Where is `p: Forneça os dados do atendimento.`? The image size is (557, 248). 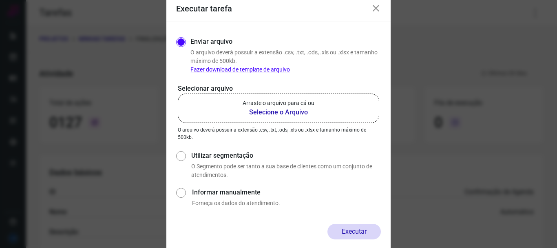 p: Forneça os dados do atendimento. is located at coordinates (286, 203).